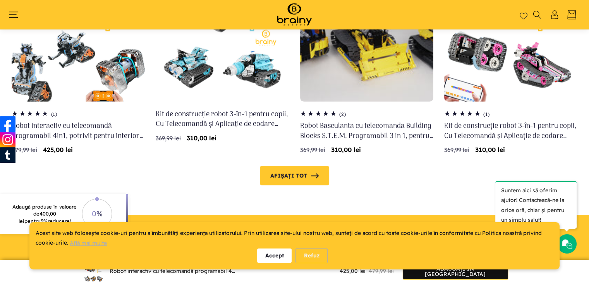  I want to click on img: Chat icon, so click(567, 243).